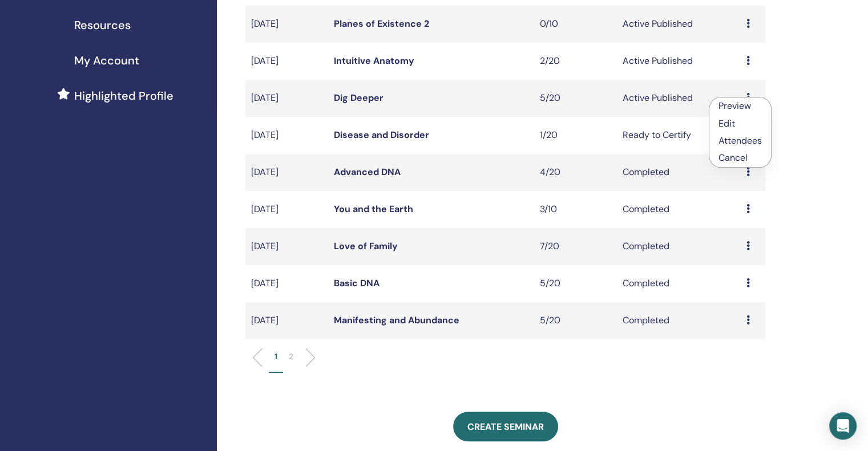 This screenshot has height=451, width=868. I want to click on a: Intuitive Anatomy, so click(374, 60).